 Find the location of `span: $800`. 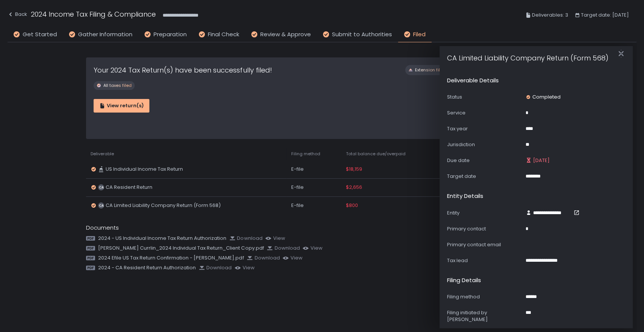

span: $800 is located at coordinates (352, 205).